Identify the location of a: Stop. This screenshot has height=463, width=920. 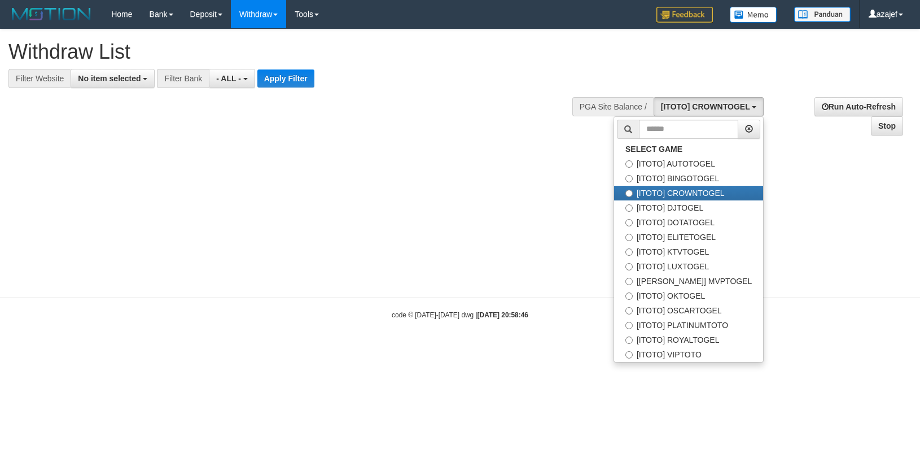
(887, 126).